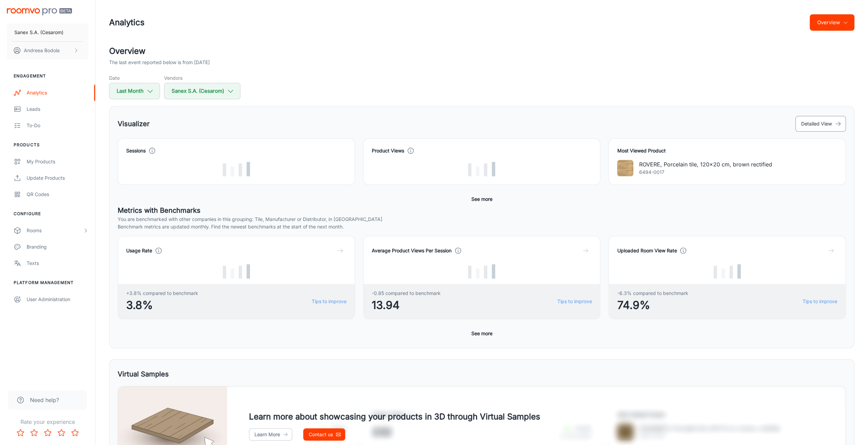 Image resolution: width=868 pixels, height=445 pixels. What do you see at coordinates (39, 33) in the screenshot?
I see `p: Sanex S.A. (Cesarom)` at bounding box center [39, 33].